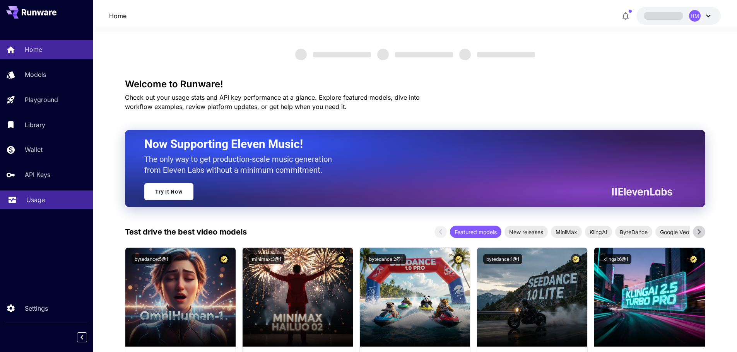 The image size is (737, 352). I want to click on p: Library, so click(35, 125).